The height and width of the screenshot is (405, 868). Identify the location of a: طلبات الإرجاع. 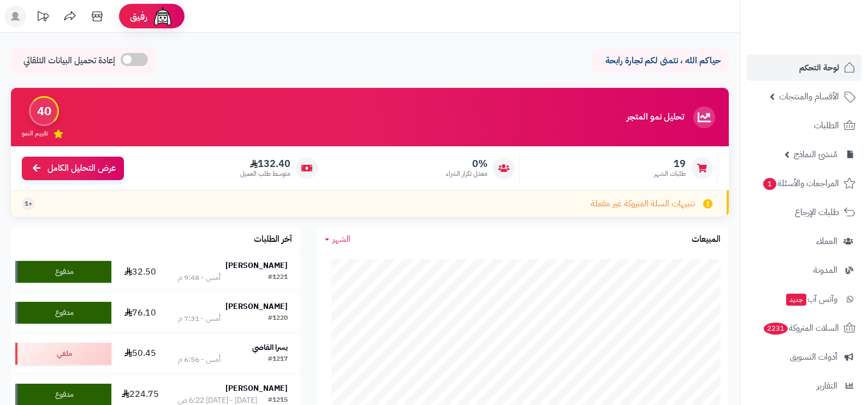
(804, 212).